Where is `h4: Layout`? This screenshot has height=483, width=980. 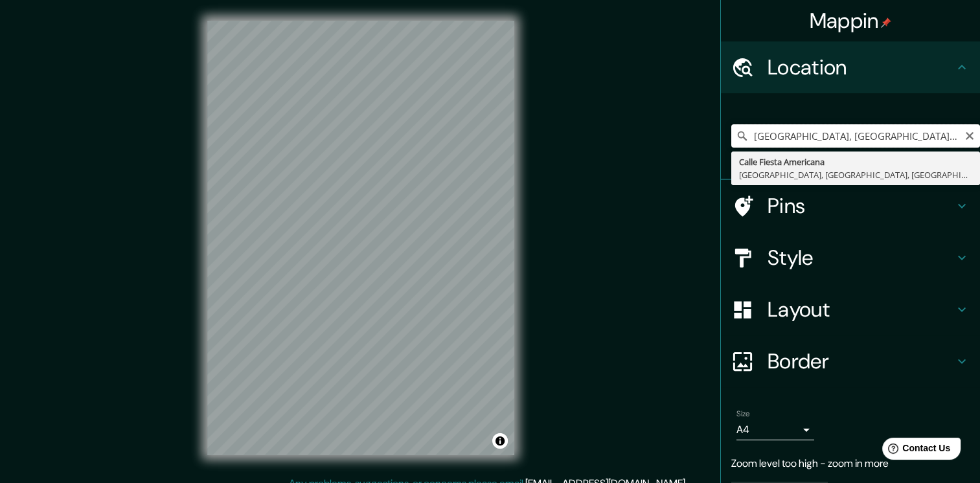
h4: Layout is located at coordinates (861, 310).